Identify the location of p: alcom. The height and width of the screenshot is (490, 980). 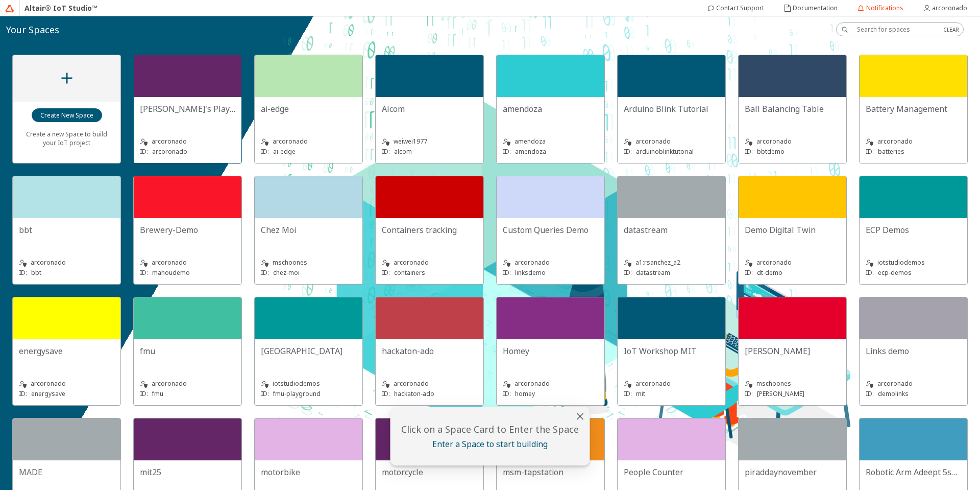
(403, 151).